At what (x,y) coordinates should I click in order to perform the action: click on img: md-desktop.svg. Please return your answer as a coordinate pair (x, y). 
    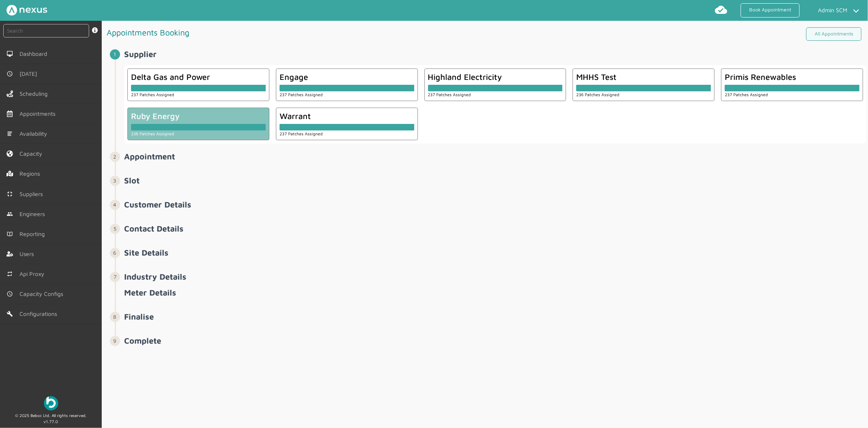
    Looking at the image, I should click on (9, 54).